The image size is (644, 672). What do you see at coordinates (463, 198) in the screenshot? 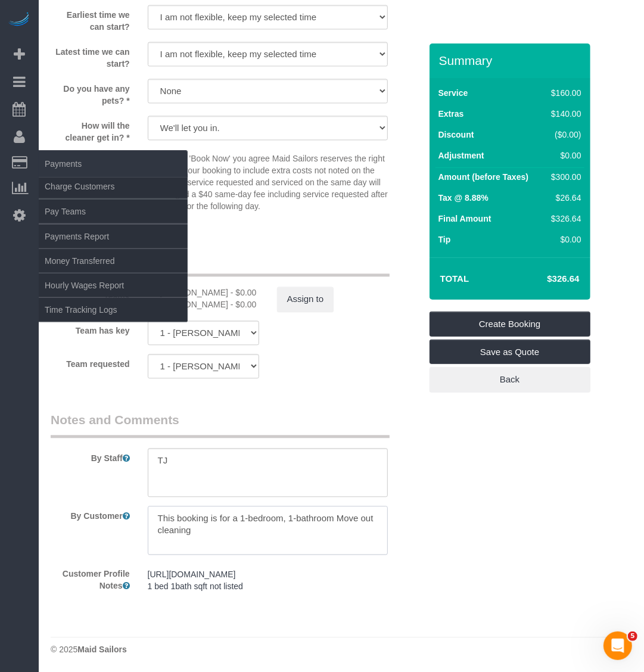
I see `label: Tax @ 8.88%` at bounding box center [463, 198].